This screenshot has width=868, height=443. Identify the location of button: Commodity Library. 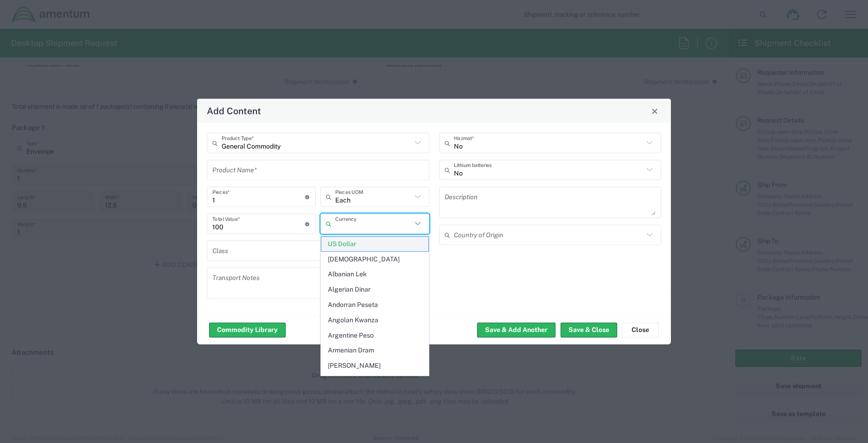
(247, 329).